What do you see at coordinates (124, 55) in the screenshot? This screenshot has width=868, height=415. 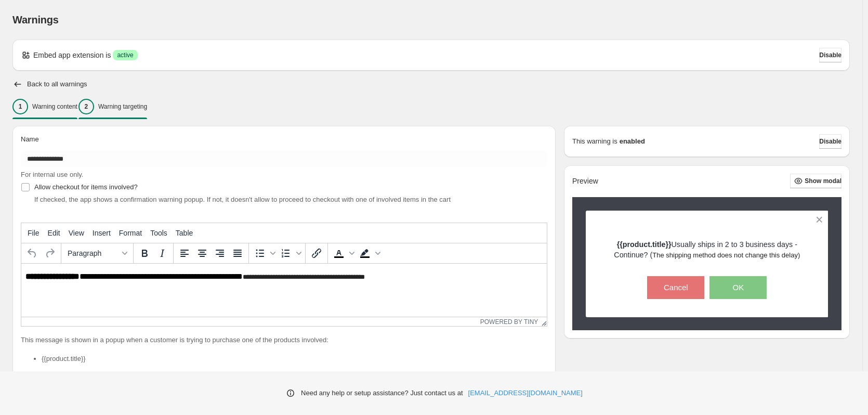 I see `span: active` at bounding box center [124, 55].